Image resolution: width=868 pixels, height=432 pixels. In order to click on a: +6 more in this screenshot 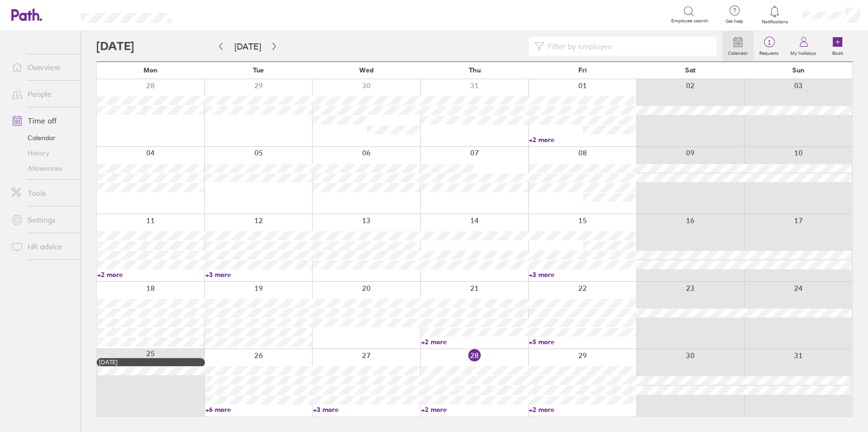, I will do `click(258, 410)`.